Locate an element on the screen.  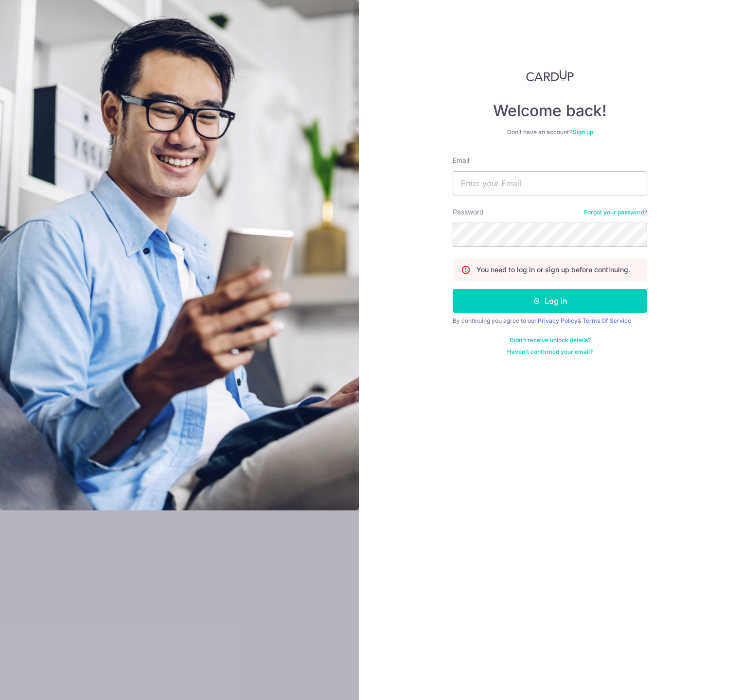
p: You need to log in or sign up before continuing. is located at coordinates (554, 270).